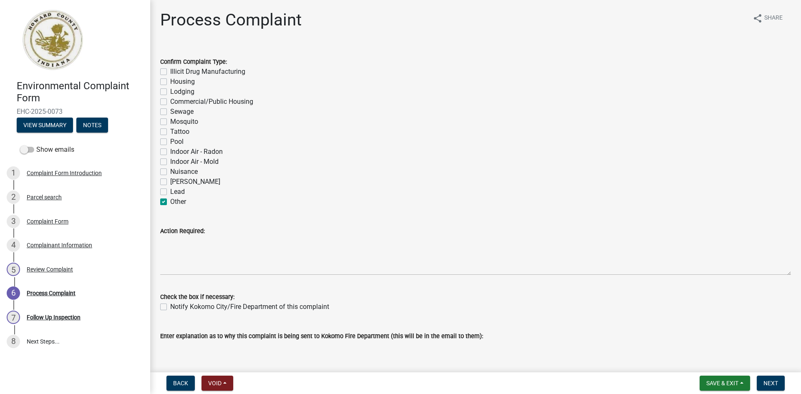  I want to click on label: Nuisance, so click(184, 172).